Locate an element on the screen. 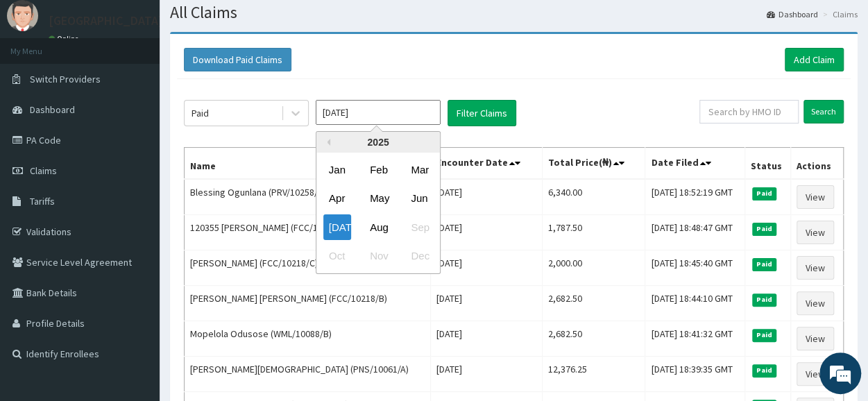 This screenshot has width=868, height=401. td: 2,000.00 is located at coordinates (593, 268).